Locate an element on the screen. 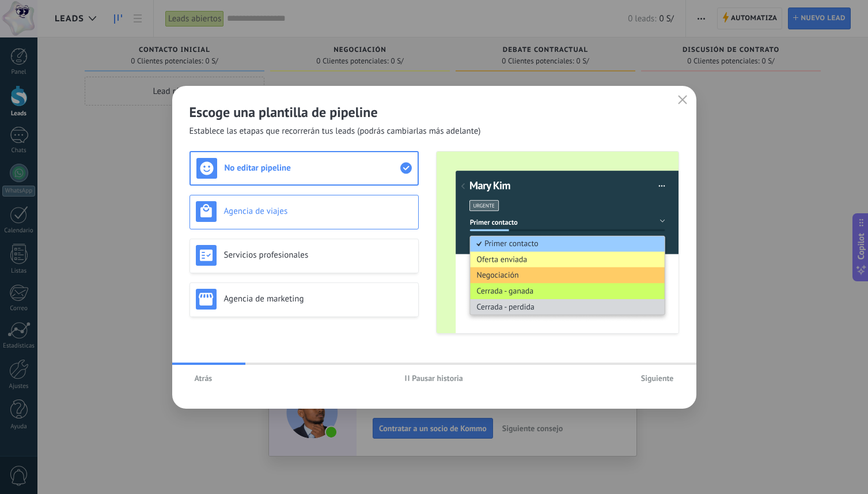  h3: No editar pipeline is located at coordinates (312, 168).